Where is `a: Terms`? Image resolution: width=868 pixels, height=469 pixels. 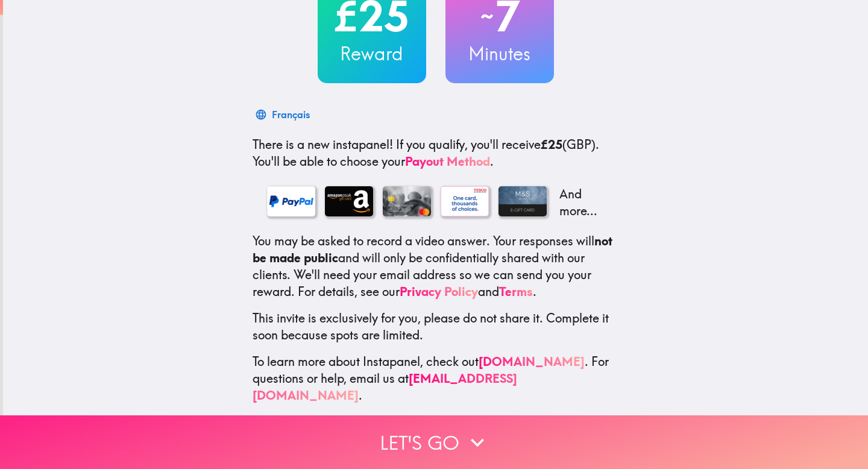 a: Terms is located at coordinates (516, 291).